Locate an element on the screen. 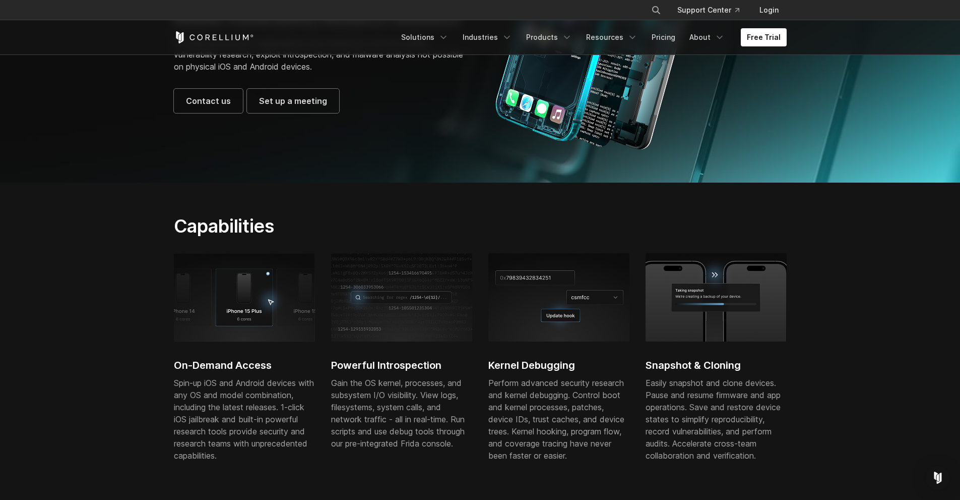 Image resolution: width=960 pixels, height=500 pixels. div: Perform advanced security research and kernel debugging. Control boot and kernel processes, patch... is located at coordinates (559, 419).